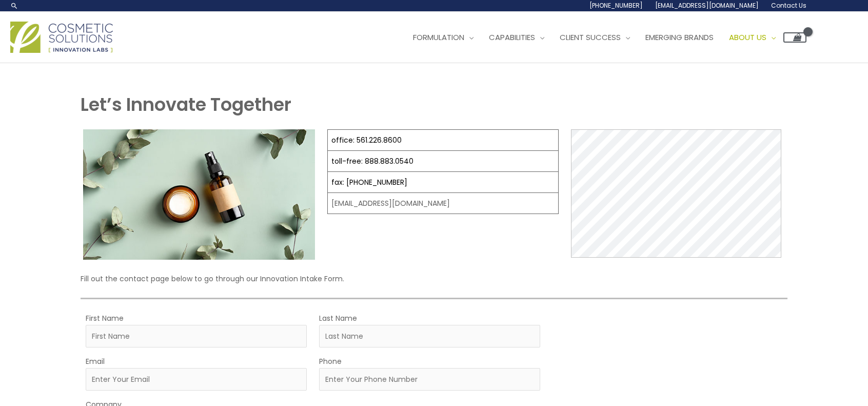 This screenshot has height=406, width=868. I want to click on strong: Let’s Innovate Together, so click(186, 104).